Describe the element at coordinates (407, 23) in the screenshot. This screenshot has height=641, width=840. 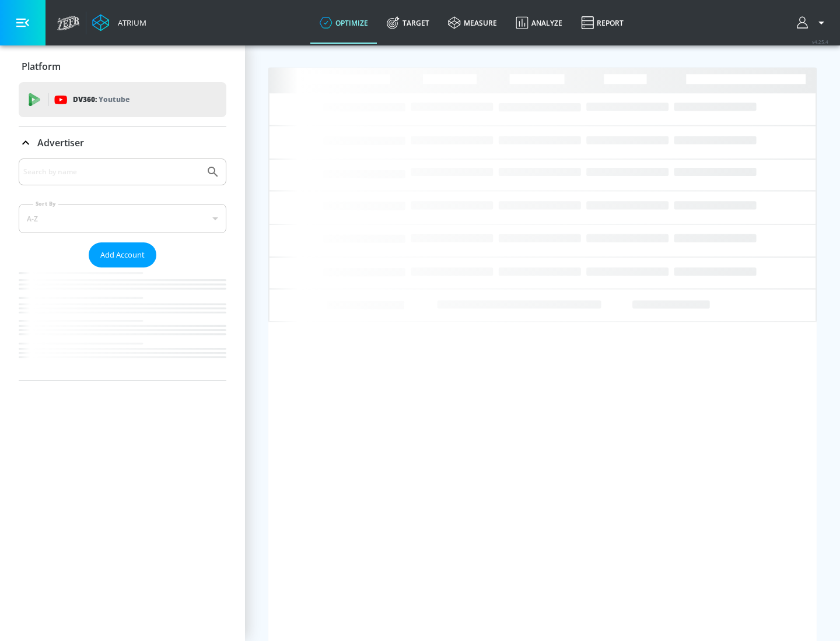
I see `a: Target` at that location.